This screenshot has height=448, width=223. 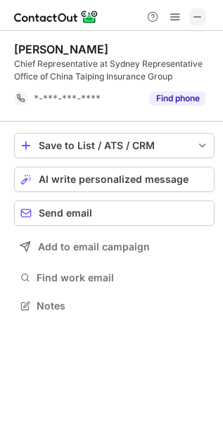 What do you see at coordinates (122, 278) in the screenshot?
I see `span: Find work email` at bounding box center [122, 278].